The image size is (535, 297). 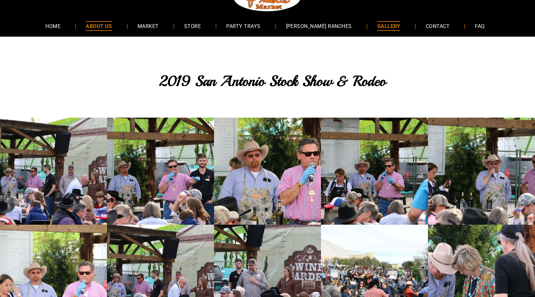 What do you see at coordinates (99, 26) in the screenshot?
I see `span: ABOUT US` at bounding box center [99, 26].